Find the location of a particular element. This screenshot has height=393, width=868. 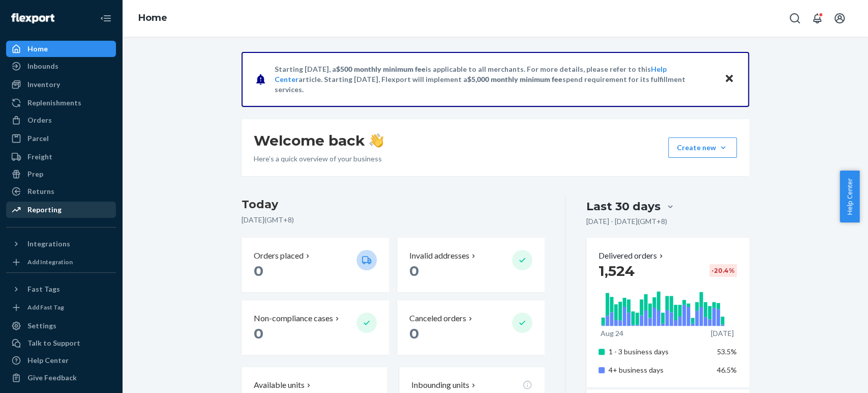

a: Parcel is located at coordinates (61, 138).